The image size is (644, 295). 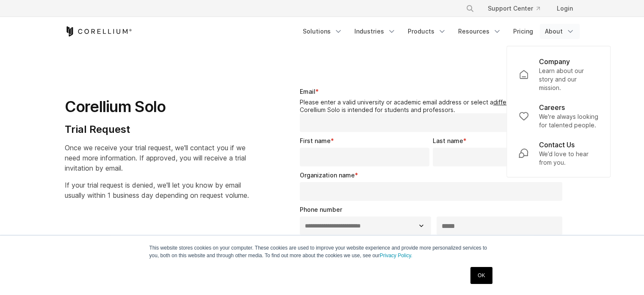 What do you see at coordinates (322, 251) in the screenshot?
I see `p: This website stores cookies on your computer. These cookies are used to improve your website expe...` at bounding box center [322, 251].